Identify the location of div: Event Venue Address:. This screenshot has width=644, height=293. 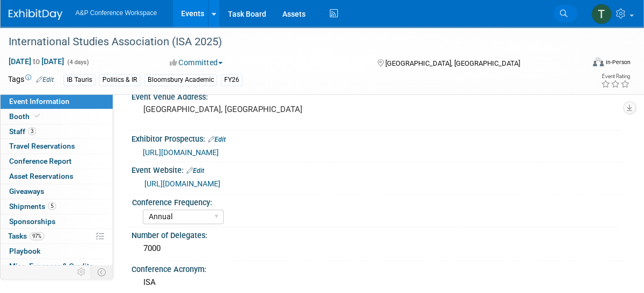
(377, 95).